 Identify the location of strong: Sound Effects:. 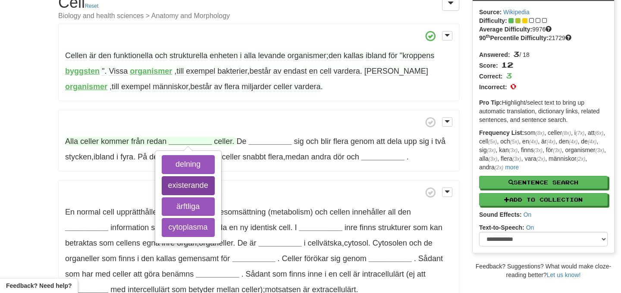
(500, 215).